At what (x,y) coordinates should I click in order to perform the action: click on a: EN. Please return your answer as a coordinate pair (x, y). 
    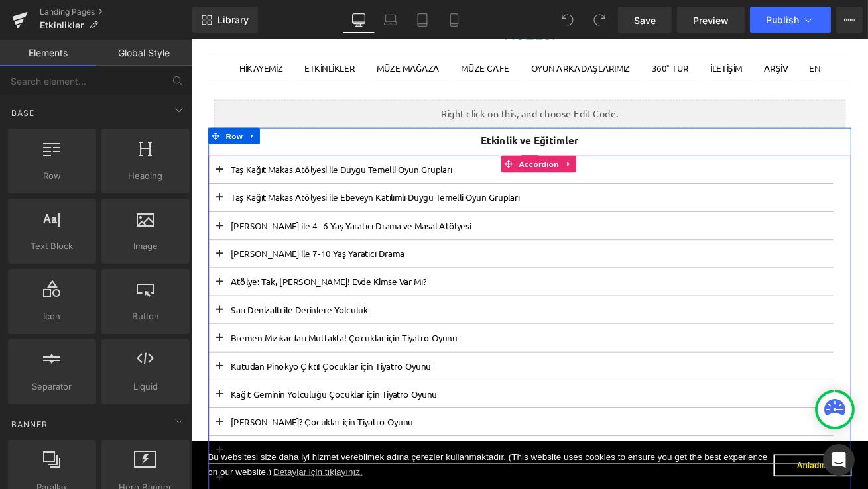
    Looking at the image, I should click on (733, 33).